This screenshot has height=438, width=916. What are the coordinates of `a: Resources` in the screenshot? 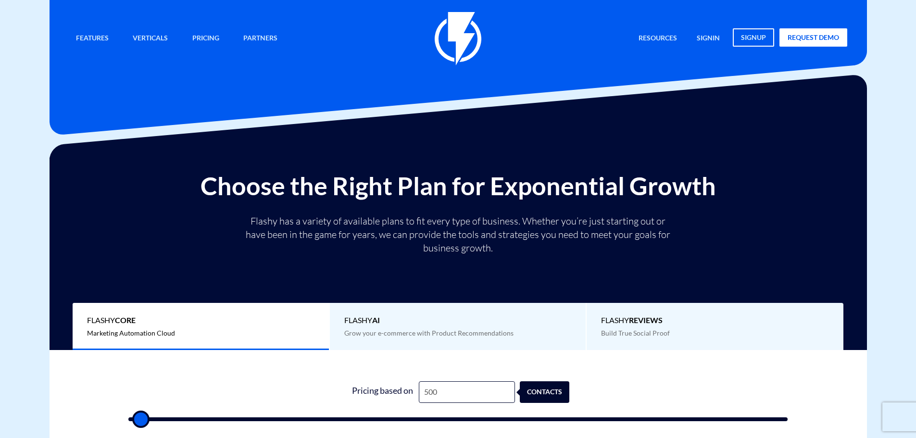 It's located at (658, 38).